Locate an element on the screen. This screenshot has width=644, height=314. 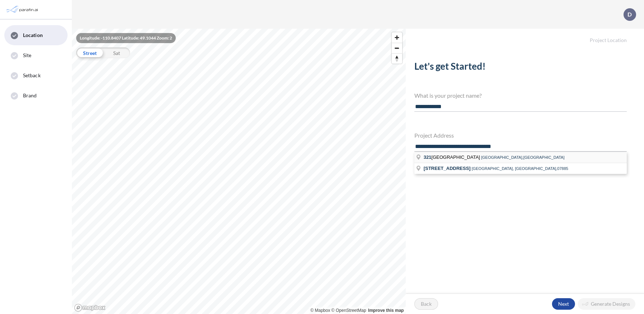
a: Mapbox homepage is located at coordinates (90, 308).